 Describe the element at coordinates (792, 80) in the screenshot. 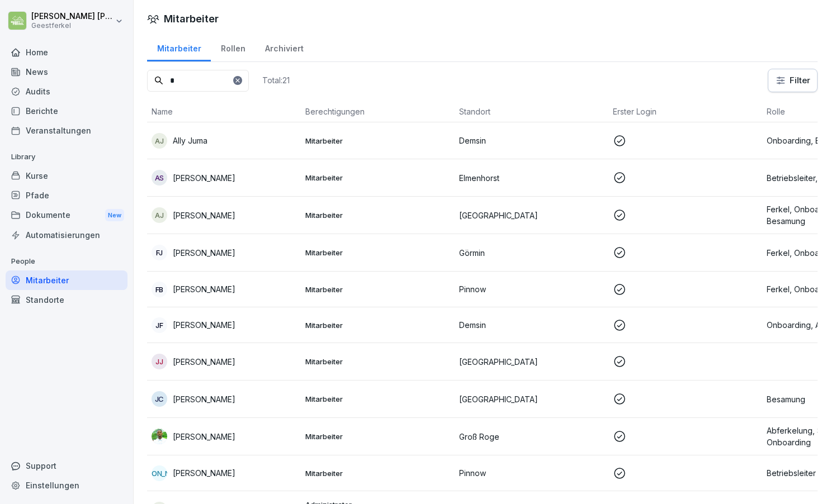

I see `div: Filter` at that location.